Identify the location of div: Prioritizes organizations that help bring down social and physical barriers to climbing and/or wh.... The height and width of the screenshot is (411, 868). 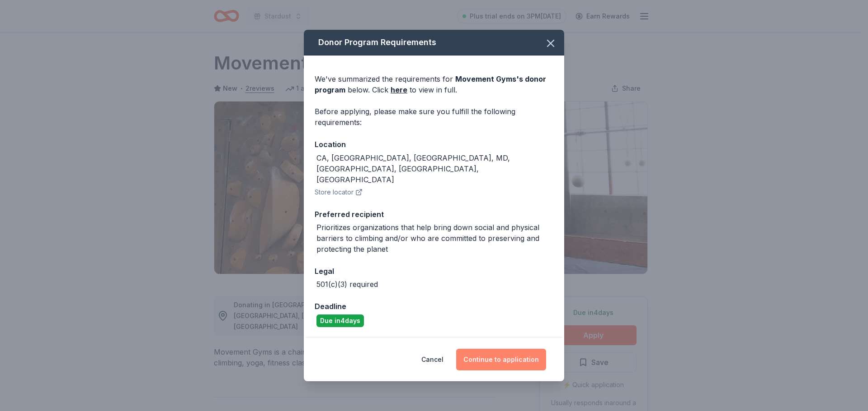
(435, 238).